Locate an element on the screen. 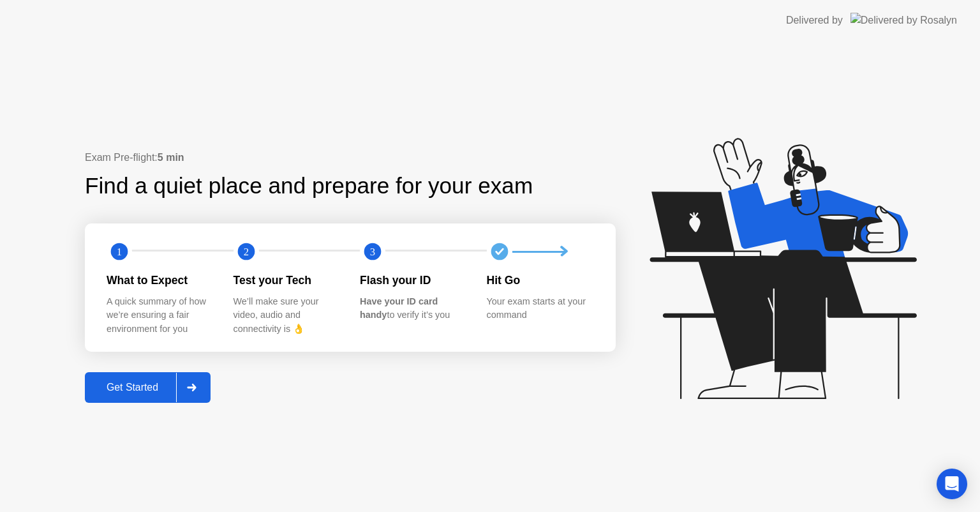  div: Hit Go is located at coordinates (540, 280).